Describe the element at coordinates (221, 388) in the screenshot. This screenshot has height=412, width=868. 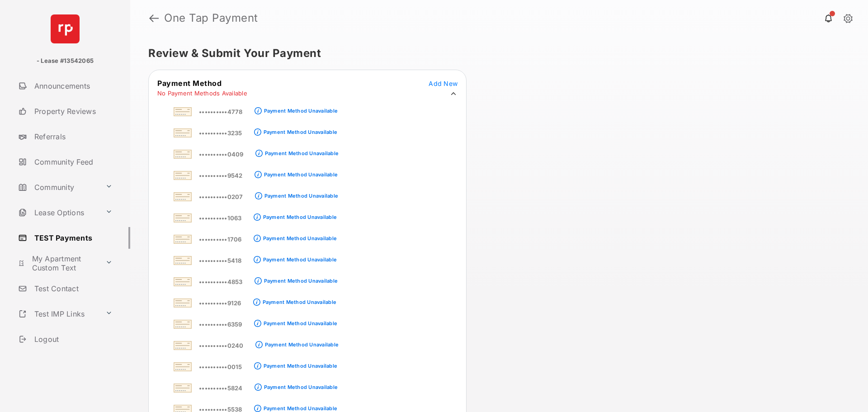
I see `span: ••••••••••5824` at that location.